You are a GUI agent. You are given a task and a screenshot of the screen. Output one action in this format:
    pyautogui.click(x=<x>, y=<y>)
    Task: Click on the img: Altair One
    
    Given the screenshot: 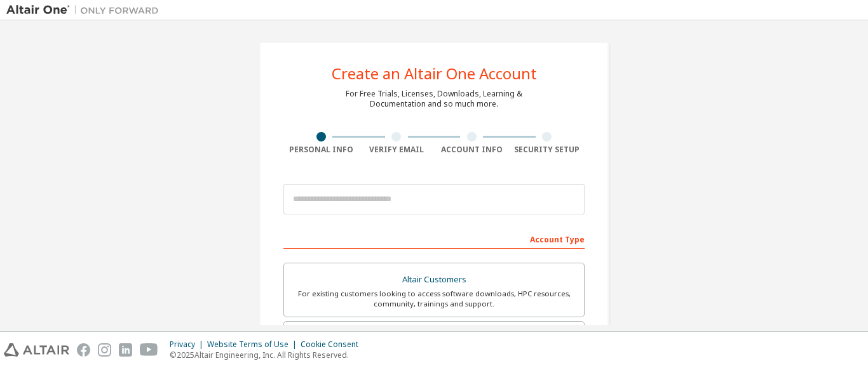 What is the action you would take?
    pyautogui.click(x=86, y=10)
    